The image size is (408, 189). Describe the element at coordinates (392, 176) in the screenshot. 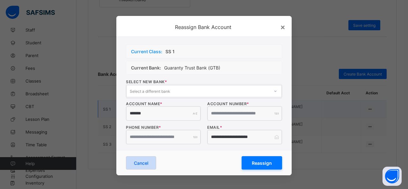

I see `button: Open asap` at that location.